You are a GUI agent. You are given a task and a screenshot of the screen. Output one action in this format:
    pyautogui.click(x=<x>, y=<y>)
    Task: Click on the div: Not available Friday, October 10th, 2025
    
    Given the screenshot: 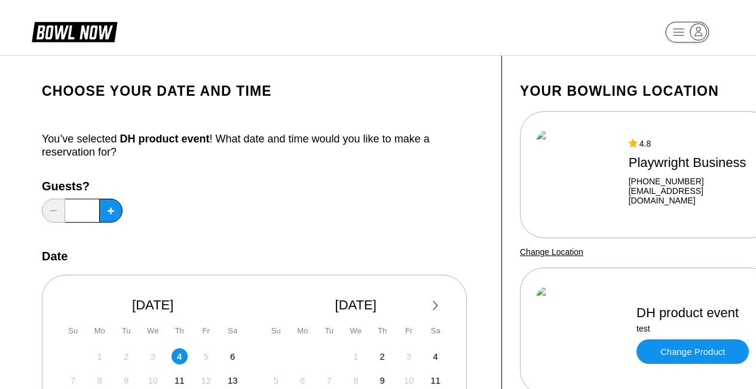 What is the action you would take?
    pyautogui.click(x=409, y=380)
    